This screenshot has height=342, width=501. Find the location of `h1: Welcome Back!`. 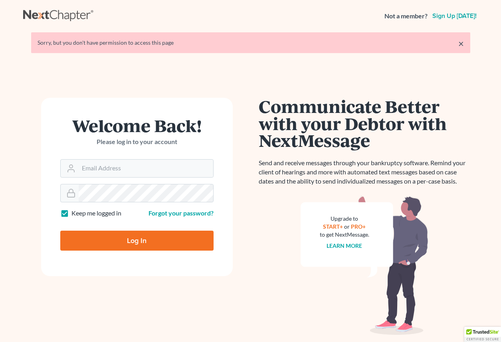

h1: Welcome Back! is located at coordinates (137, 125).